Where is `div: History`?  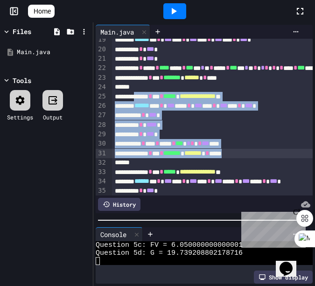 div: History is located at coordinates (119, 204).